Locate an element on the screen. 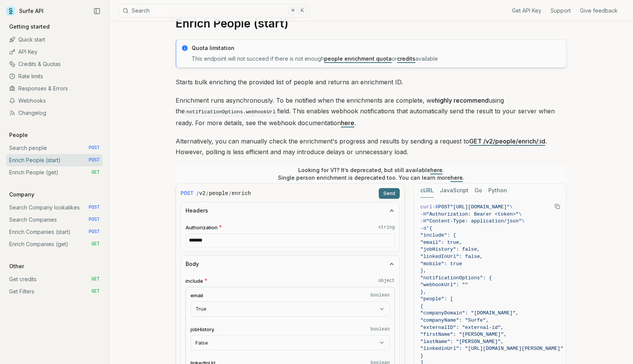 This screenshot has height=364, width=633. a: Webhooks is located at coordinates (54, 101).